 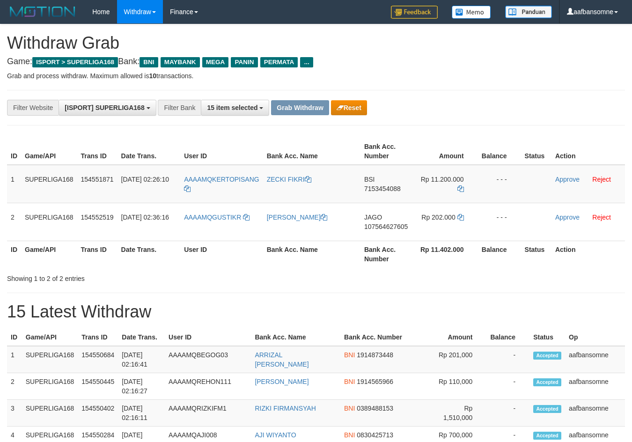 I want to click on a: AAAAMQGUSTIKR, so click(x=217, y=217).